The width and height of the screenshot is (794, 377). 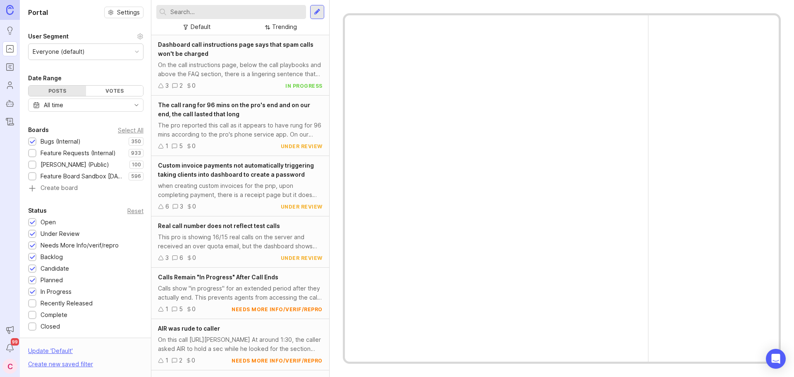 What do you see at coordinates (67, 303) in the screenshot?
I see `div: Recently Released` at bounding box center [67, 303].